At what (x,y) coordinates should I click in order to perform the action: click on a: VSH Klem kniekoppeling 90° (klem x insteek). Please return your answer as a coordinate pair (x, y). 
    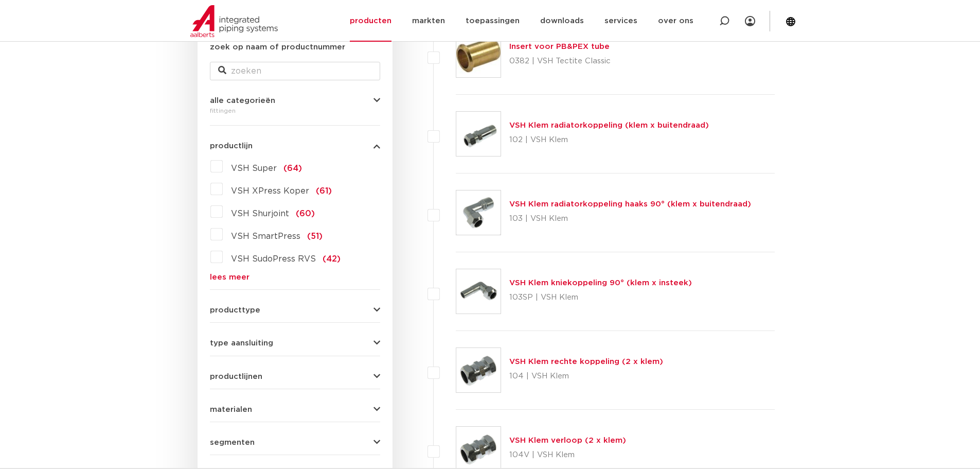
    Looking at the image, I should click on (600, 283).